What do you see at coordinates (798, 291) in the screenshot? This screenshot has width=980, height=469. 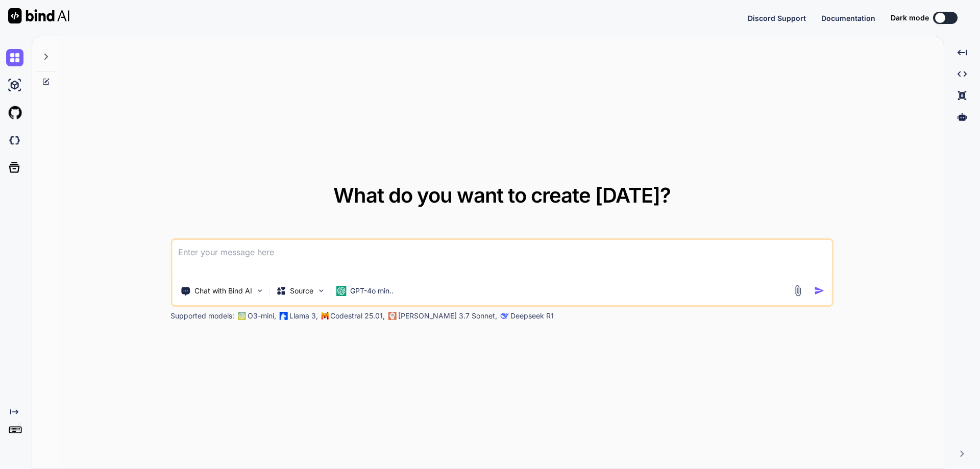 I see `img: attachment` at bounding box center [798, 291].